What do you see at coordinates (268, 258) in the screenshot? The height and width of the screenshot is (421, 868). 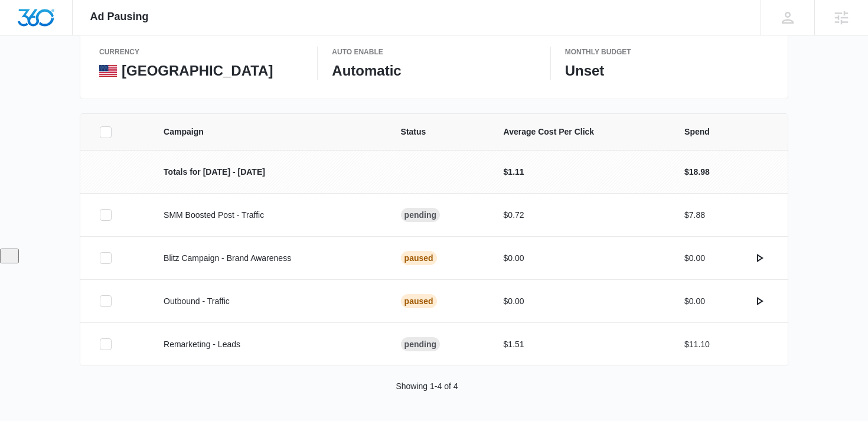 I see `p: Blitz Campaign - Brand Awareness` at bounding box center [268, 258].